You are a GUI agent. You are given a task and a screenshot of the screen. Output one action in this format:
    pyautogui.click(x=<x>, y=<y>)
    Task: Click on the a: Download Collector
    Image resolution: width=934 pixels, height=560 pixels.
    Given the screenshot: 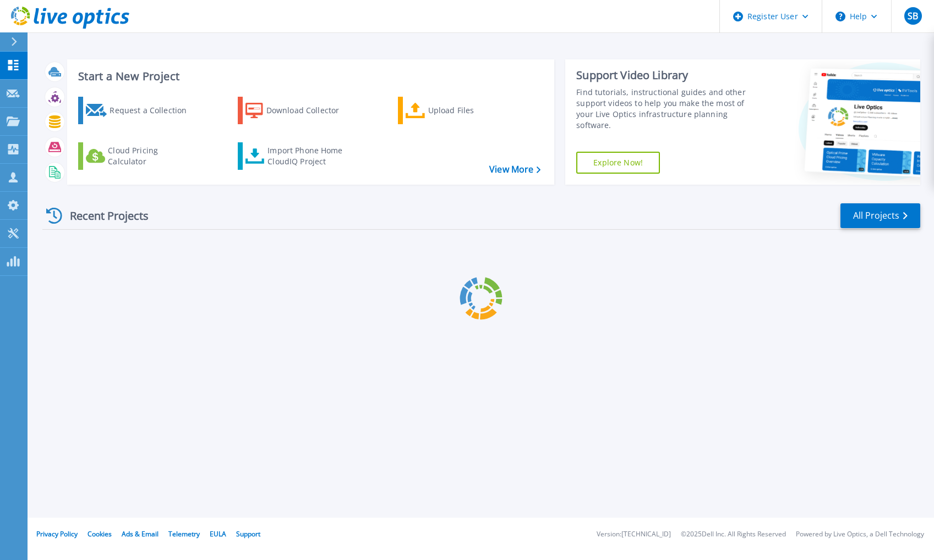 What is the action you would take?
    pyautogui.click(x=299, y=110)
    